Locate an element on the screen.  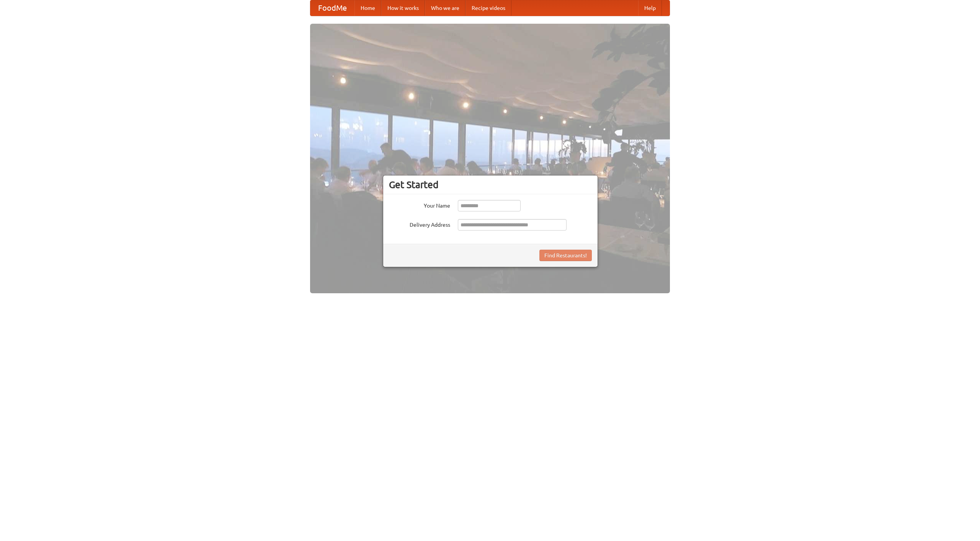
a: Who we are is located at coordinates (445, 8).